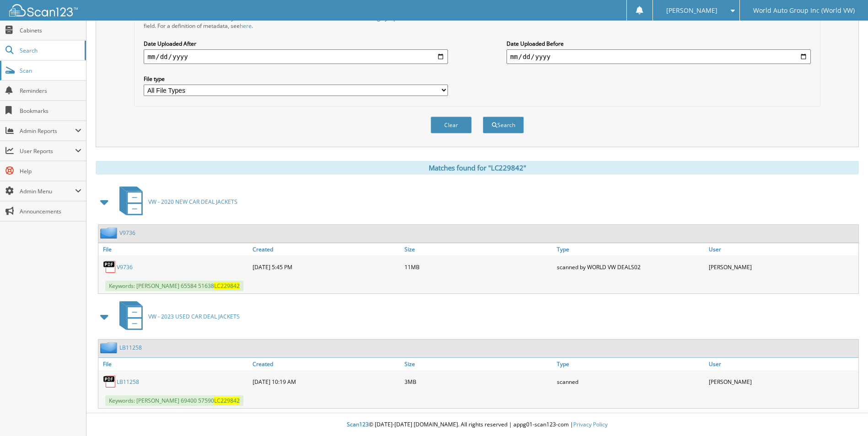 This screenshot has width=868, height=436. What do you see at coordinates (845, 414) in the screenshot?
I see `div: Chat Widget` at bounding box center [845, 414].